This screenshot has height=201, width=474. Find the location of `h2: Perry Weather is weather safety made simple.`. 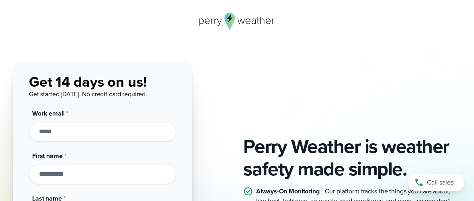

h2: Perry Weather is weather safety made simple. is located at coordinates (352, 158).